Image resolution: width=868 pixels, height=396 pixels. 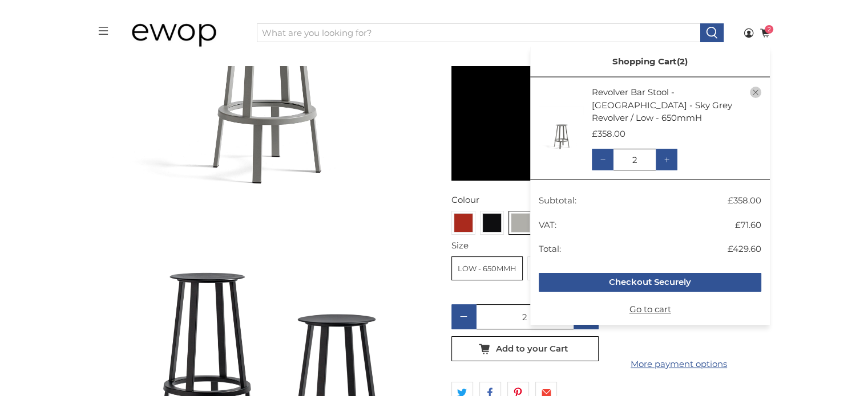 I want to click on button: close, so click(x=756, y=92).